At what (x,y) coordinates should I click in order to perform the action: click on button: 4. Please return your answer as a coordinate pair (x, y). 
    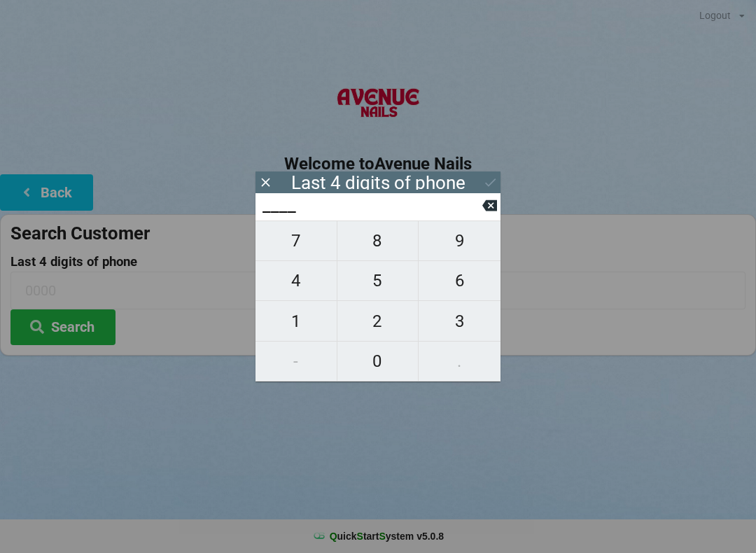
    Looking at the image, I should click on (296, 281).